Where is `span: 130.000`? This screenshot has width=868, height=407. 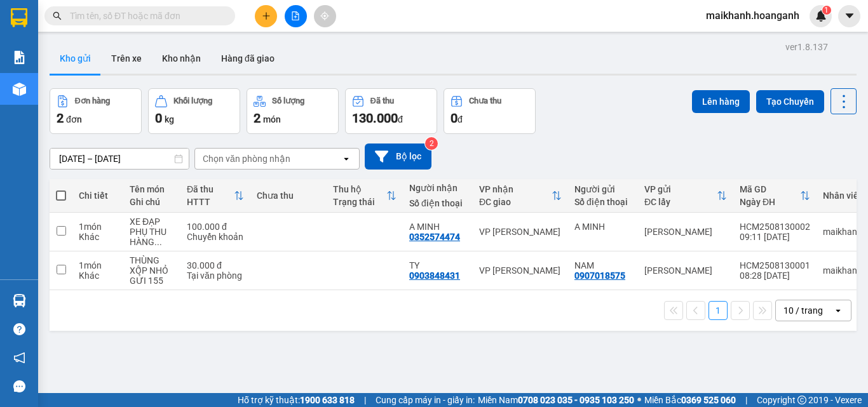 span: 130.000 is located at coordinates (375, 118).